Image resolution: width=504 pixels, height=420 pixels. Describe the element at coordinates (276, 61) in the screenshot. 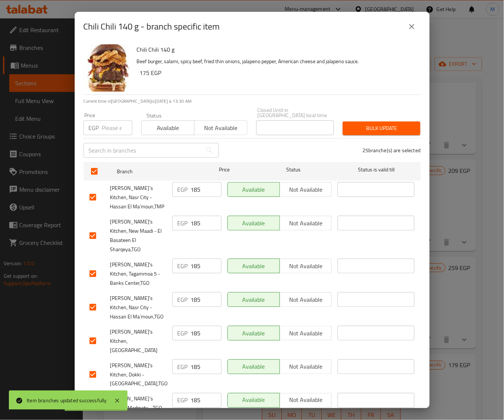

I see `p: Beef burger, salami, spicy beef, fried thin onions, jalapeno pepper, American cheese and jalapeno...` at that location.